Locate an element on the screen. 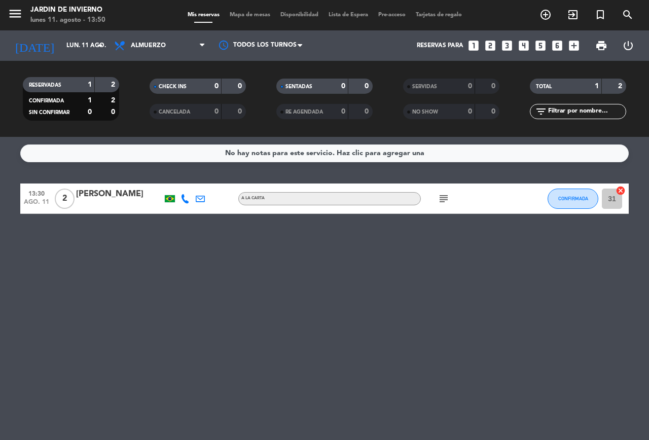 The height and width of the screenshot is (440, 649). i: looks_5 is located at coordinates (540, 46).